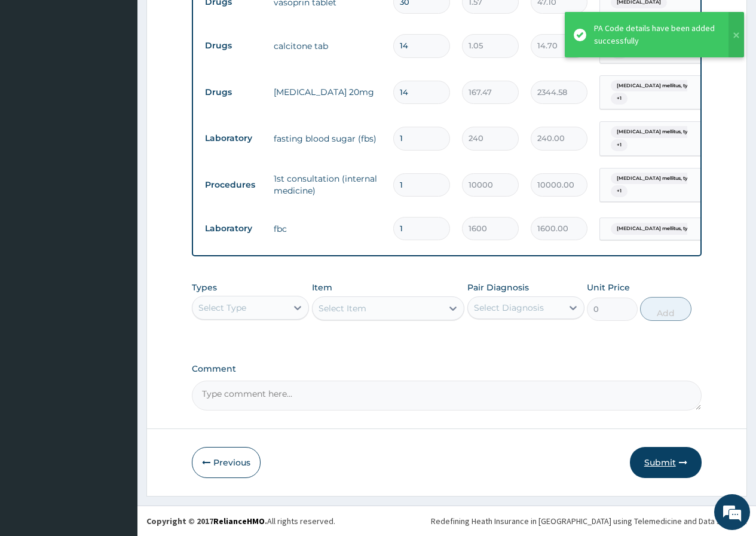 The height and width of the screenshot is (536, 756). I want to click on label: Pair Diagnosis, so click(497, 288).